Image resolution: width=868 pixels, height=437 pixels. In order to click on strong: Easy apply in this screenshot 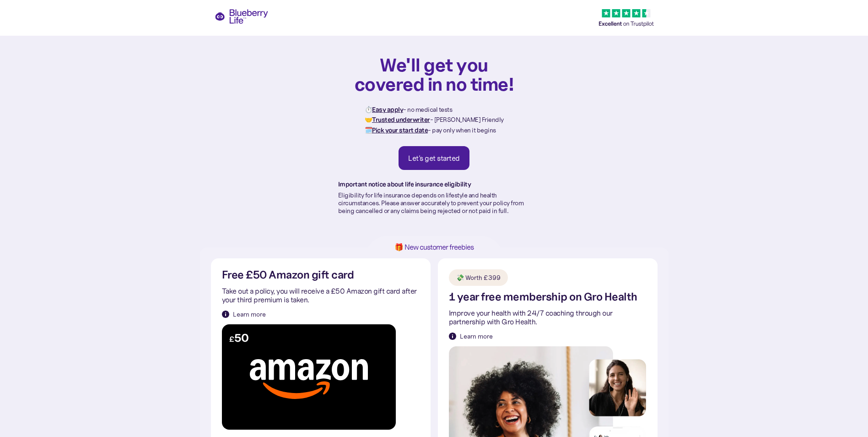, I will do `click(388, 110)`.